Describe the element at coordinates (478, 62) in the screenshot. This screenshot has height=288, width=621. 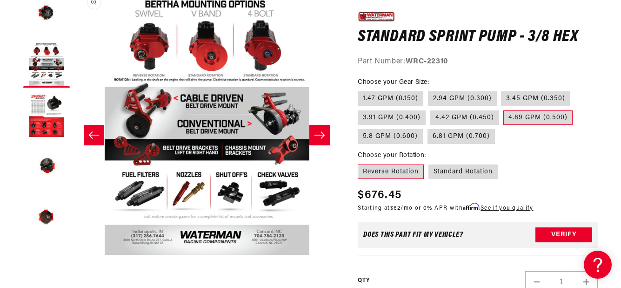
I see `div: Part Number:` at that location.